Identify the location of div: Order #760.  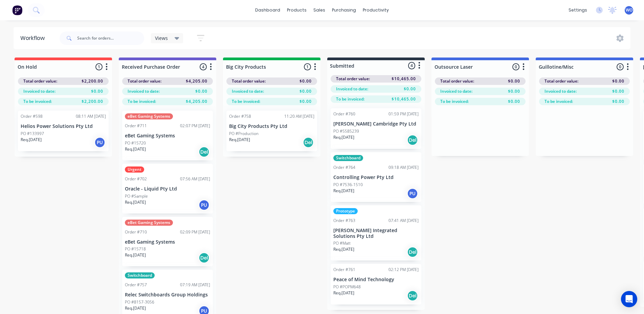
(344, 114).